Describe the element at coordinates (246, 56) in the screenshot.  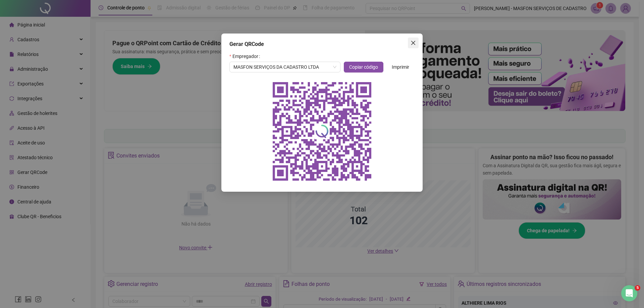
I see `label: Empregador` at that location.